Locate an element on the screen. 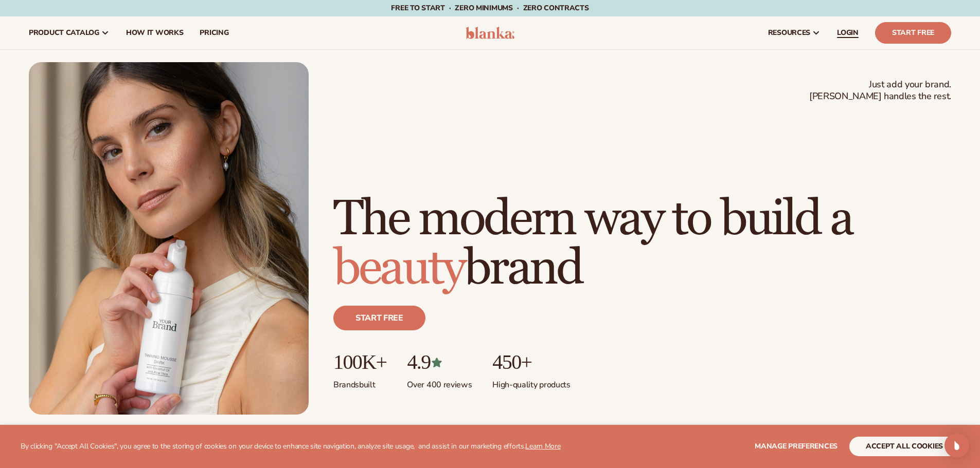 Image resolution: width=980 pixels, height=468 pixels. p: 450+ is located at coordinates (531, 363).